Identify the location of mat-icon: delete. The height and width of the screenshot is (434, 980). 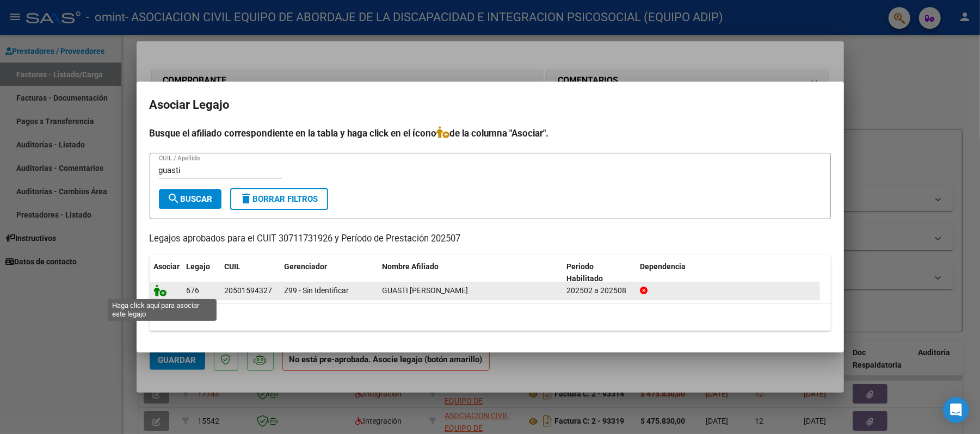
(247, 199).